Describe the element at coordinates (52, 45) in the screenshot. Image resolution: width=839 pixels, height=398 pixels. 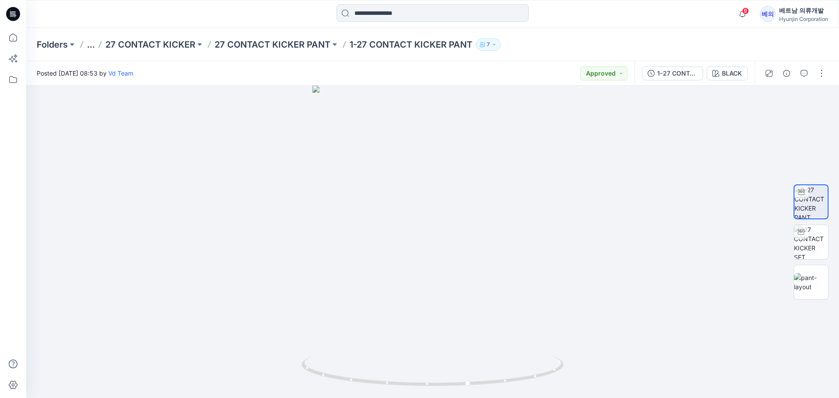
I see `a: Folders` at that location.